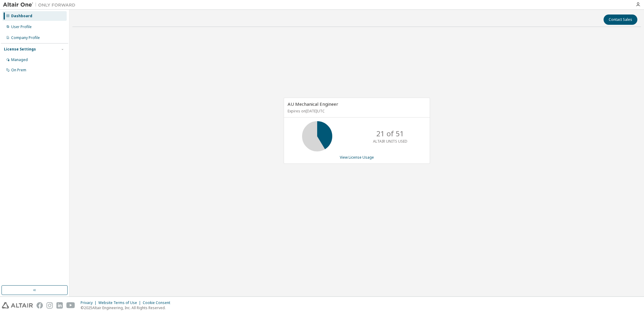 The height and width of the screenshot is (314, 644). I want to click on div: License Settings, so click(20, 49).